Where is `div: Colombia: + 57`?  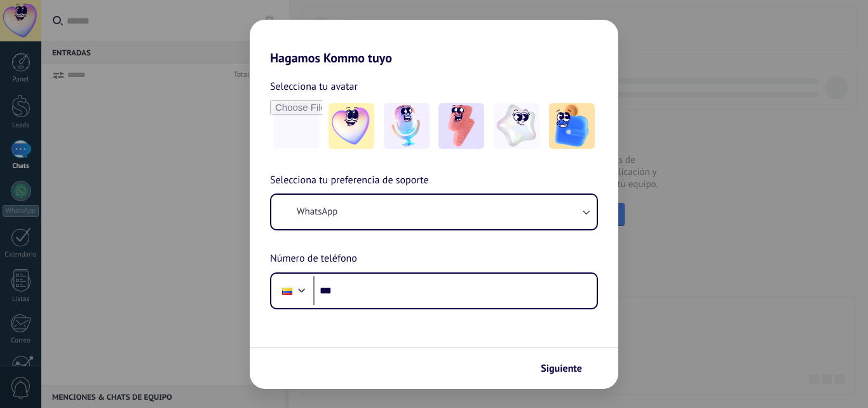 div: Colombia: + 57 is located at coordinates (287, 290).